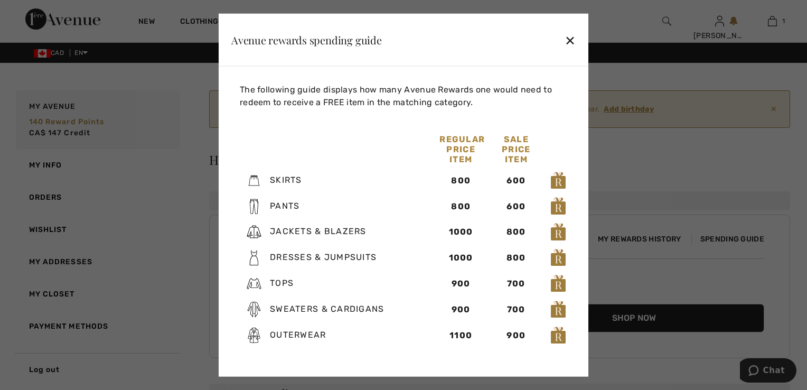 The width and height of the screenshot is (807, 390). What do you see at coordinates (286, 180) in the screenshot?
I see `span: Skirts` at bounding box center [286, 180].